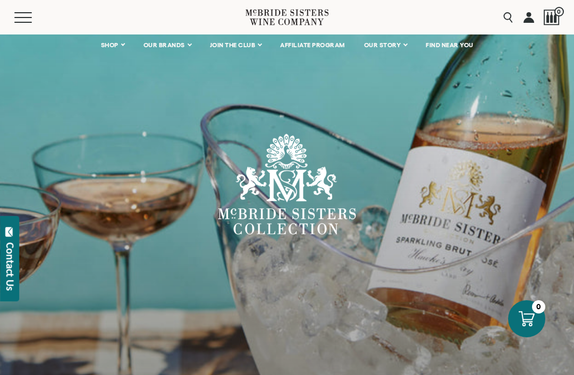 The image size is (574, 375). I want to click on a: OUR STORY, so click(385, 45).